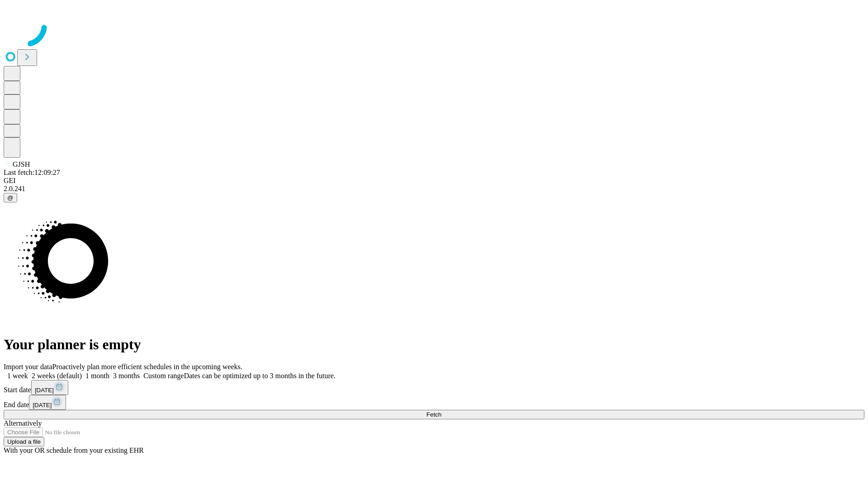 The height and width of the screenshot is (488, 868). I want to click on span: With your OR schedule from your existing EHR, so click(74, 449).